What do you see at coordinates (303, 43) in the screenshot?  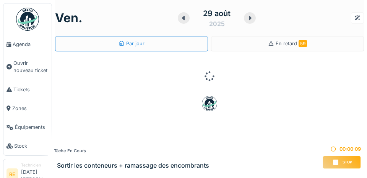 I see `span: 59` at bounding box center [303, 43].